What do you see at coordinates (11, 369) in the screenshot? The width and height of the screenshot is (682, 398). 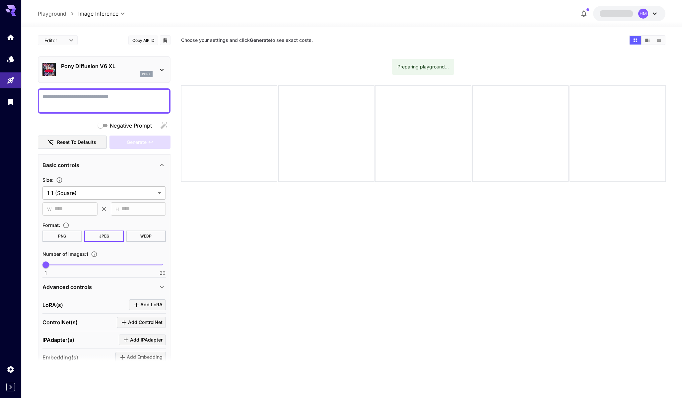 I see `div: Settings` at bounding box center [11, 369].